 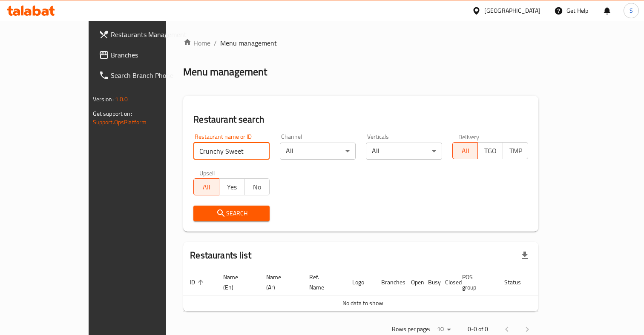 What do you see at coordinates (413, 282) in the screenshot?
I see `th: Open` at bounding box center [413, 282].